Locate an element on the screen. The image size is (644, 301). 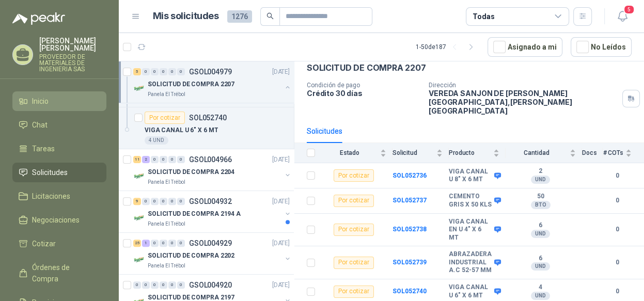
a: SOL052736 is located at coordinates (410, 176).